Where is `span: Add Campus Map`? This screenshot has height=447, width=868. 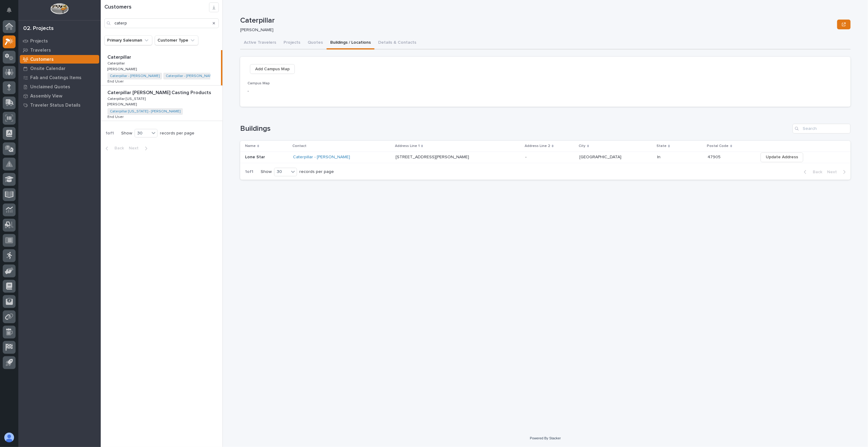
span: Add Campus Map is located at coordinates (272, 69).